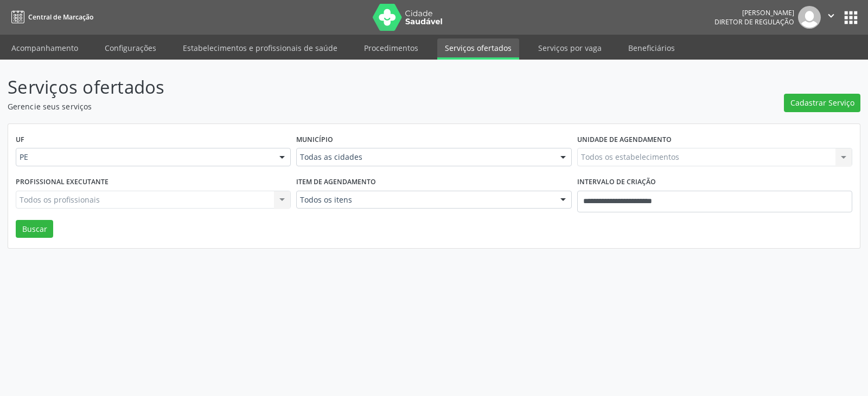  What do you see at coordinates (259, 48) in the screenshot?
I see `a: Estabelecimentos e profissionais de saúde` at bounding box center [259, 48].